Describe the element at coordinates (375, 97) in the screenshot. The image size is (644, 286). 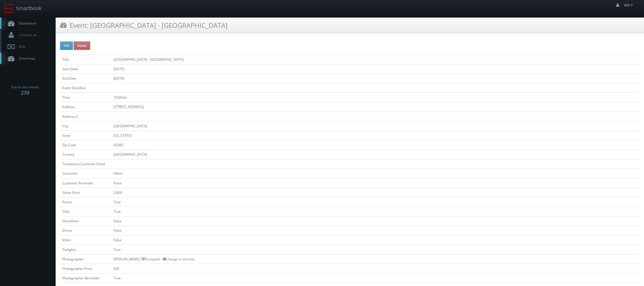
I see `td: 10:00am` at that location.